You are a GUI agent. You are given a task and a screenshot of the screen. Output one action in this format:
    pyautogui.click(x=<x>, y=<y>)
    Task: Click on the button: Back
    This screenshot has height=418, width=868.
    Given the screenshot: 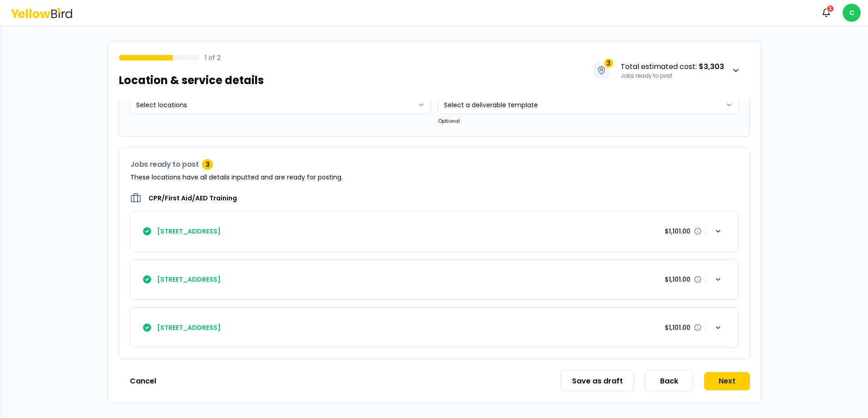 What is the action you would take?
    pyautogui.click(x=669, y=381)
    